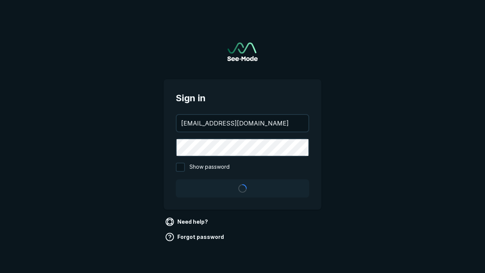  I want to click on span: Sign in, so click(243, 98).